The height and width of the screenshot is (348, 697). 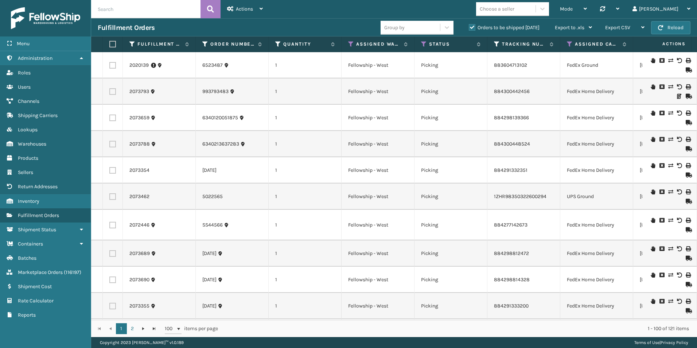 I want to click on h3: Fulfillment Orders, so click(x=126, y=28).